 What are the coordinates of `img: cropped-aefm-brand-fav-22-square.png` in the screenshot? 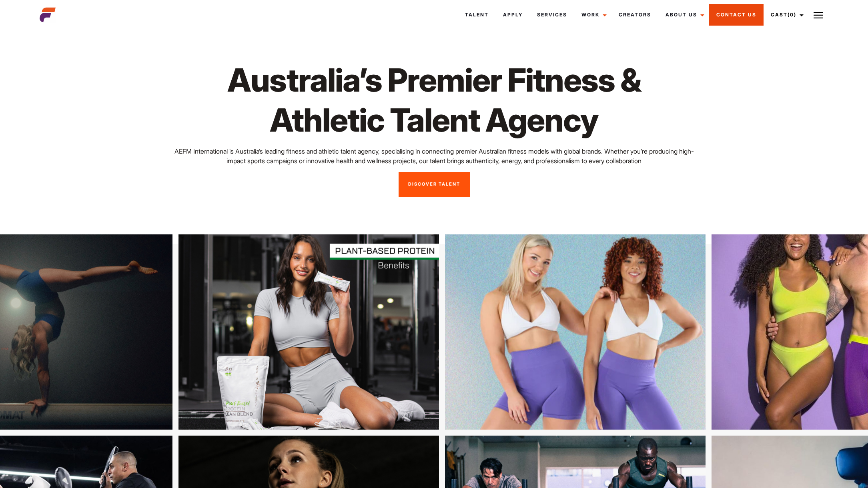 It's located at (48, 15).